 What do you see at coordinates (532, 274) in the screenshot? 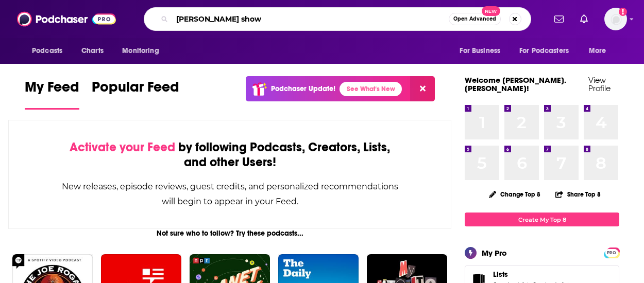
I see `a: Lists` at bounding box center [532, 274].